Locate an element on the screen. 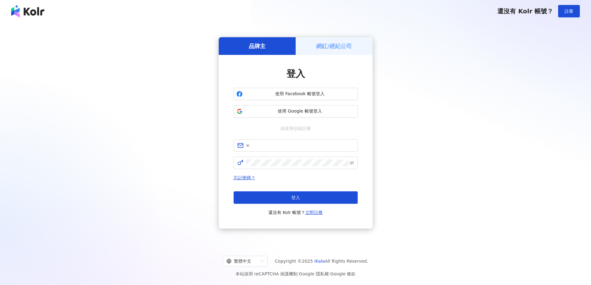  a: Google 隱私權 is located at coordinates (314, 274).